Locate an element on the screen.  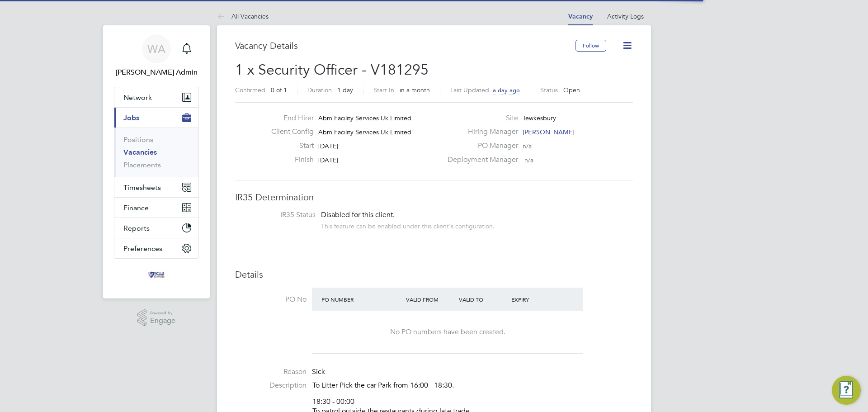
label: Description is located at coordinates (271, 385).